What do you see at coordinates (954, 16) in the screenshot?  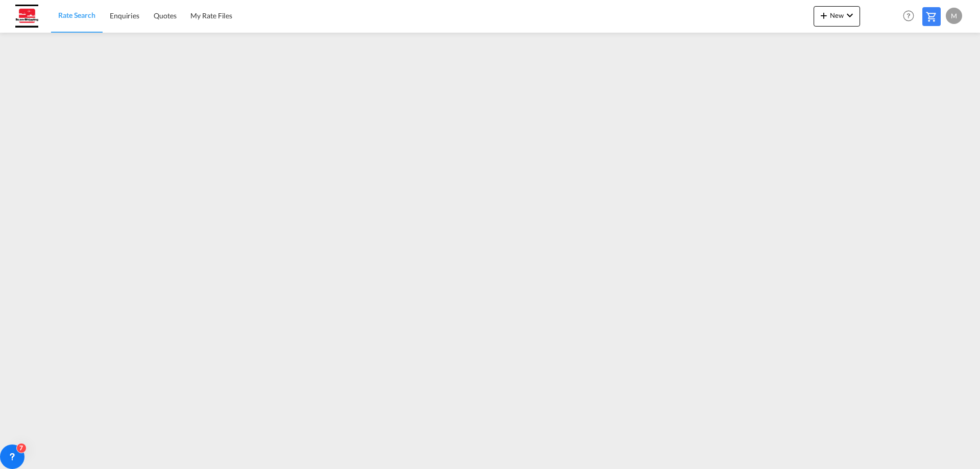 I see `div: M` at bounding box center [954, 16].